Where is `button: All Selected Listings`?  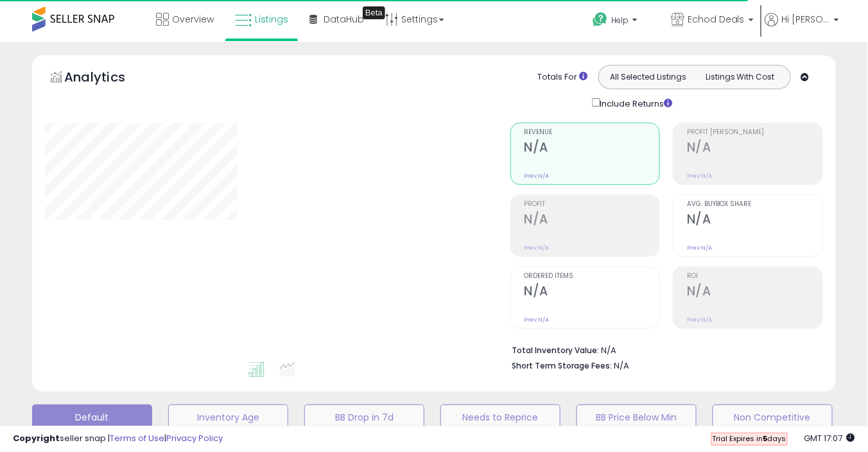 button: All Selected Listings is located at coordinates (648, 77).